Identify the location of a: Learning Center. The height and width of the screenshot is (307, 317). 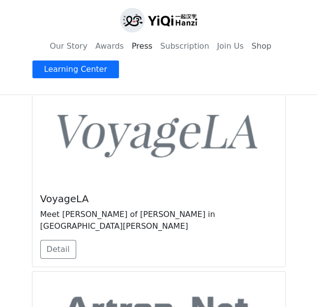
(76, 69).